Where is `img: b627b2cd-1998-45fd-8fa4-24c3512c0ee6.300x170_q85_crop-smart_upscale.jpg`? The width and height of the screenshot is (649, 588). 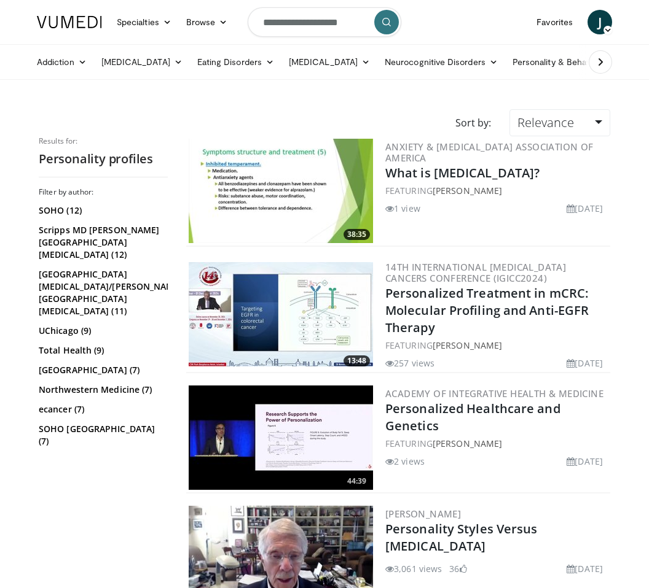 img: b627b2cd-1998-45fd-8fa4-24c3512c0ee6.300x170_q85_crop-smart_upscale.jpg is located at coordinates (281, 314).